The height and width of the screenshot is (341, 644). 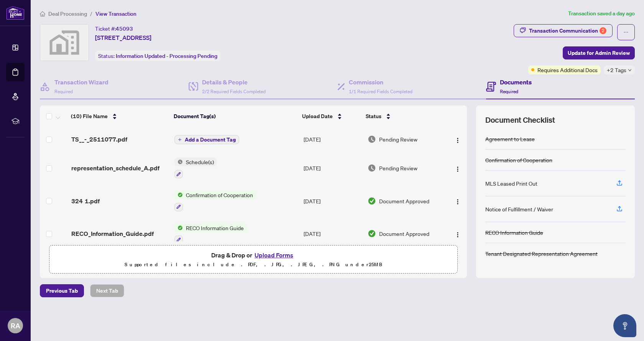 What do you see at coordinates (234, 116) in the screenshot?
I see `th: Document Tag(s)` at bounding box center [234, 116].